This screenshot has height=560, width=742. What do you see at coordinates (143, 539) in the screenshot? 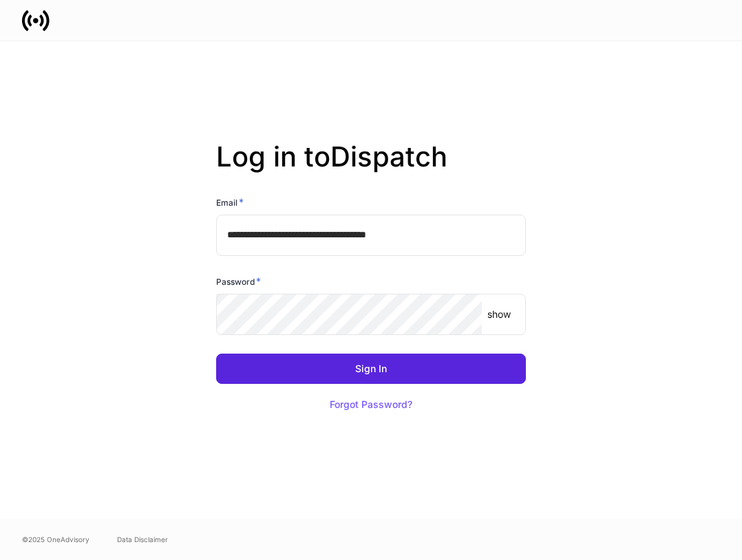
I see `a: Data Disclaimer` at bounding box center [143, 539].